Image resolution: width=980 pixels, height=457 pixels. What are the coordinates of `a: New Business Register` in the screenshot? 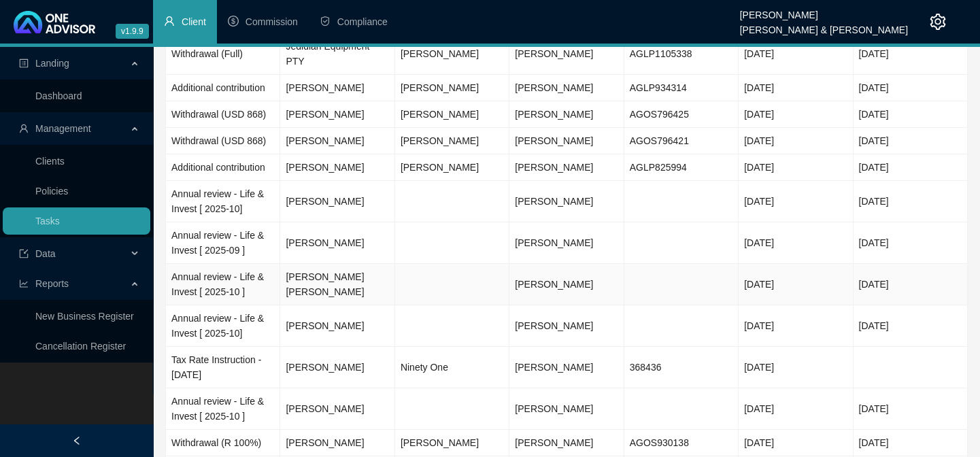 It's located at (84, 317).